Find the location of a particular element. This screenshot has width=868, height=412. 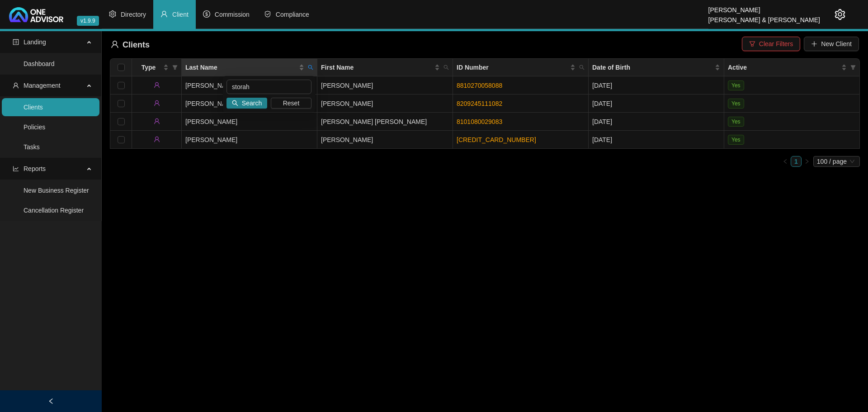

span: Clients is located at coordinates (136, 45).